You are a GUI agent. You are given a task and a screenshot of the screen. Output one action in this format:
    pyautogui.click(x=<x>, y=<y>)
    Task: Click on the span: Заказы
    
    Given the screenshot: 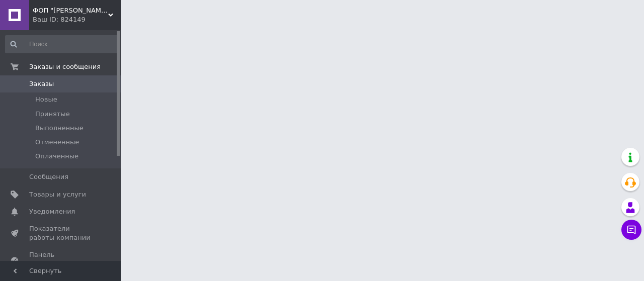 What is the action you would take?
    pyautogui.click(x=41, y=84)
    